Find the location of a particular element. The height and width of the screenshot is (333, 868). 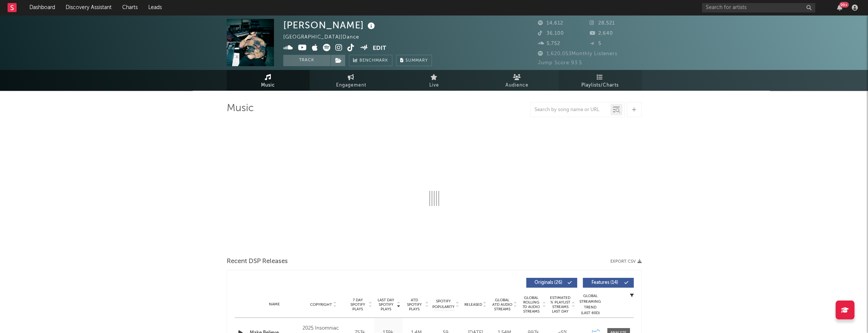

span: 5,752 is located at coordinates (549, 43).